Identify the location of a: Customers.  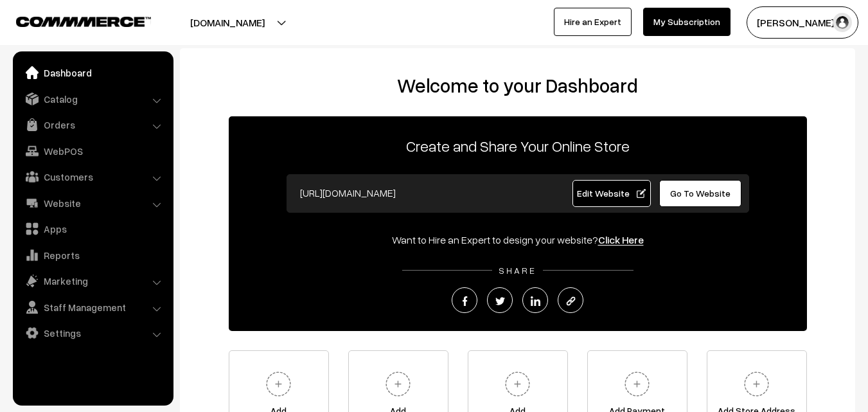
(92, 177).